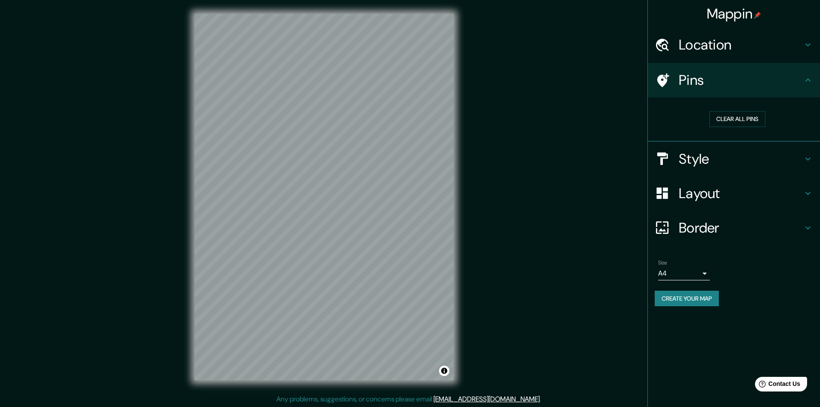  Describe the element at coordinates (408, 399) in the screenshot. I see `p: Any problems, suggestions, or concerns please email .` at that location.